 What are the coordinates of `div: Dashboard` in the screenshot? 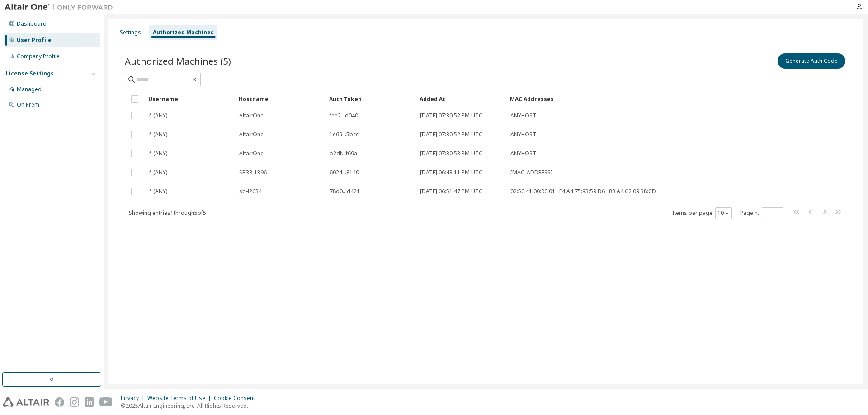 It's located at (32, 24).